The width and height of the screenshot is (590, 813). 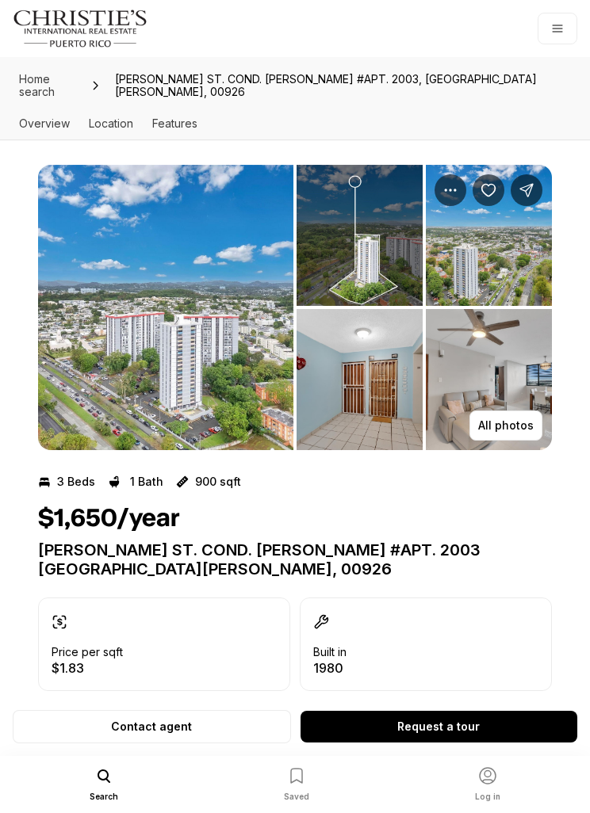 What do you see at coordinates (87, 668) in the screenshot?
I see `p: $1.83` at bounding box center [87, 668].